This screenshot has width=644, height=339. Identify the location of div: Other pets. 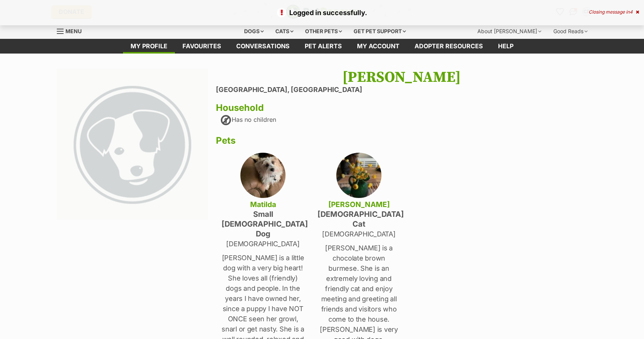
(324, 31).